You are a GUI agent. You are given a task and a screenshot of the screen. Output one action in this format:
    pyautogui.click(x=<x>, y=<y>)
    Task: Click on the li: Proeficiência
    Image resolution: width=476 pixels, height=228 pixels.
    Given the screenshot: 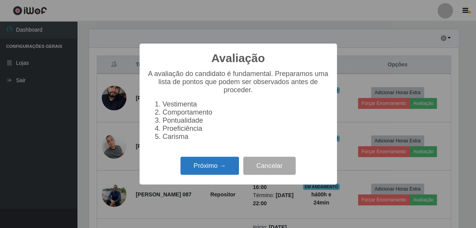 What is the action you would take?
    pyautogui.click(x=246, y=128)
    